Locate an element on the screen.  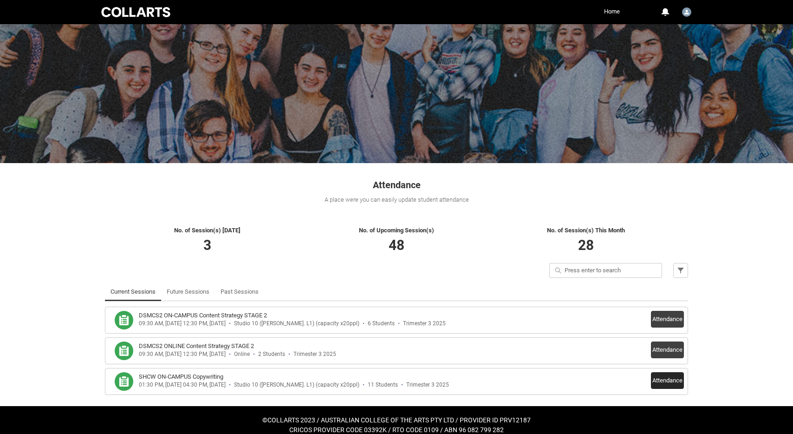
span: 48 is located at coordinates (397, 245).